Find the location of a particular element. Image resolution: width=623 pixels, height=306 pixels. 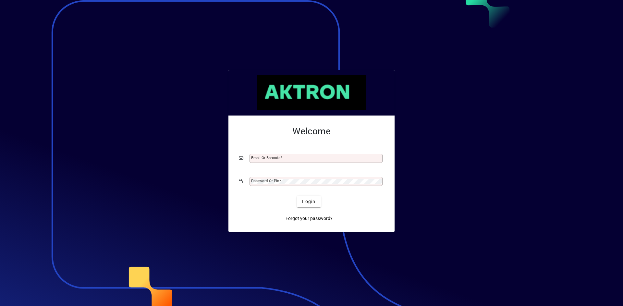

span: Forgot your password? is located at coordinates (309, 218).